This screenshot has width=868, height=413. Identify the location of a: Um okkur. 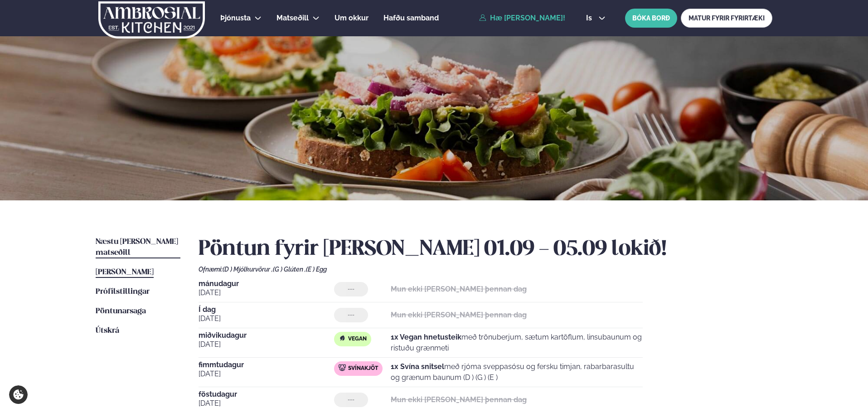
(351, 18).